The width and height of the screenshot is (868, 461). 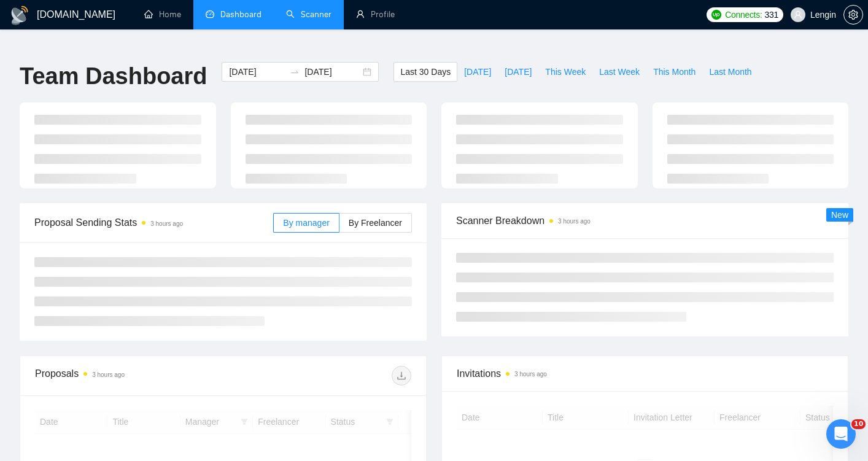 I want to click on input: Start date, so click(x=257, y=72).